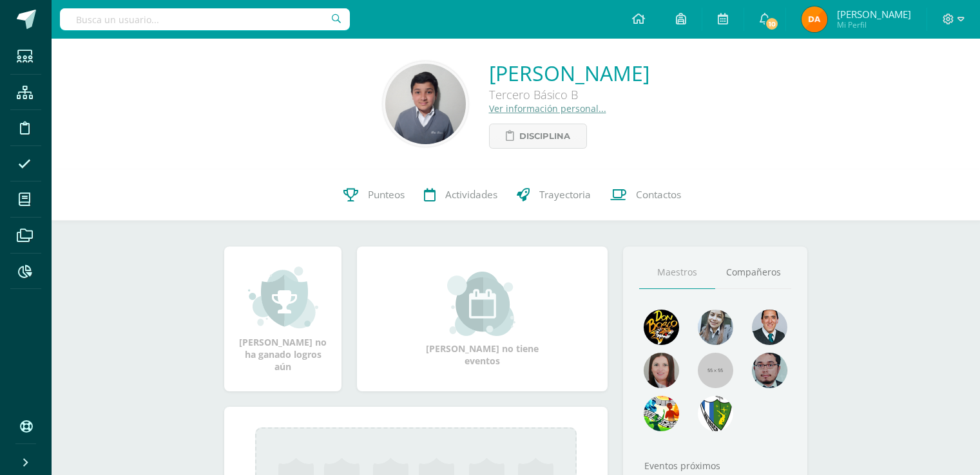 Image resolution: width=980 pixels, height=475 pixels. What do you see at coordinates (769, 370) in the screenshot?
I see `img: d0e54f245e8330cebada5b5b95708334.png` at bounding box center [769, 370].